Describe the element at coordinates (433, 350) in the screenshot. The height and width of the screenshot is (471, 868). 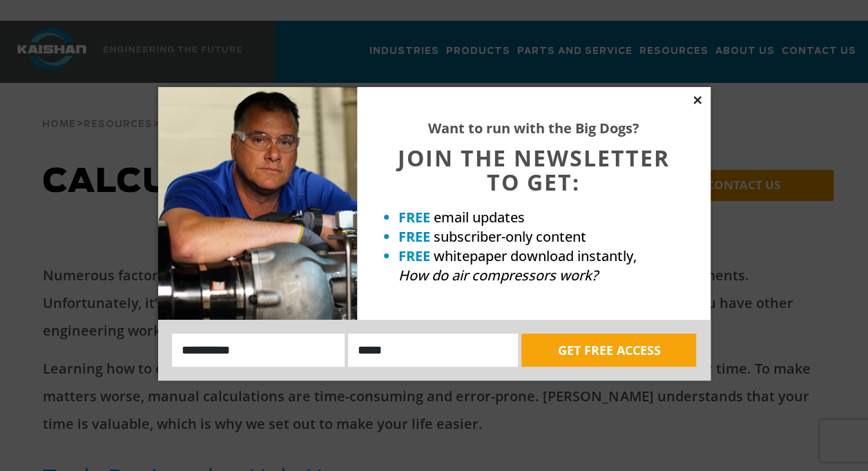
I see `input: Email` at that location.